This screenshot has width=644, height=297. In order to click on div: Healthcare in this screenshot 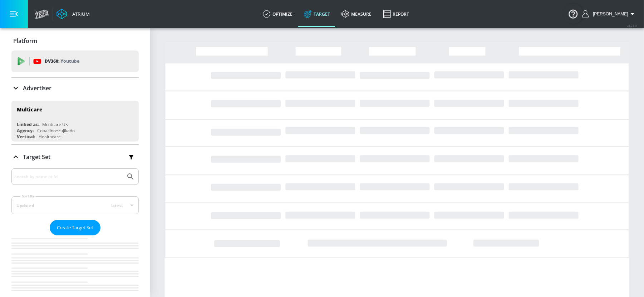, I will do `click(50, 136)`.